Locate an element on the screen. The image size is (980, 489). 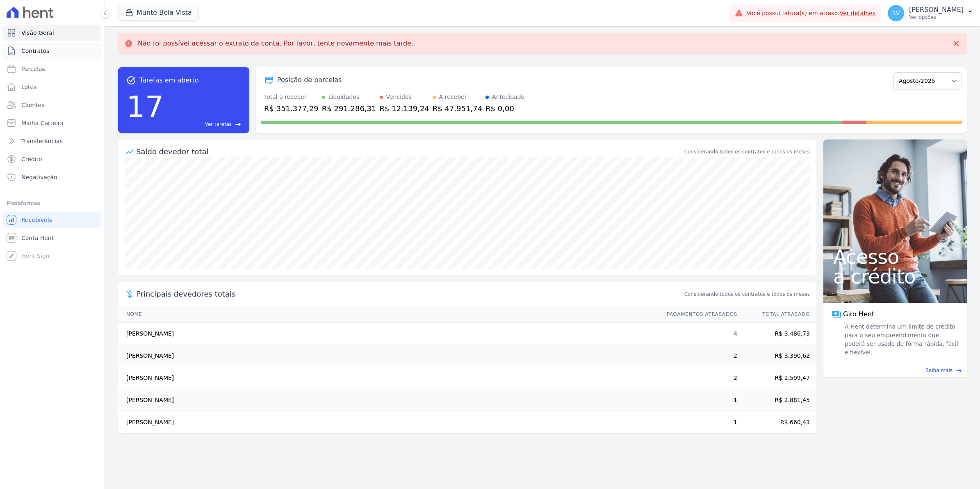
div: Antecipado is located at coordinates (508, 97).